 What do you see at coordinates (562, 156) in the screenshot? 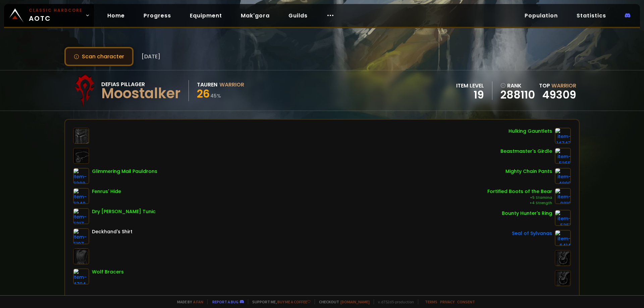
I see `img: item-5355` at bounding box center [562, 156].